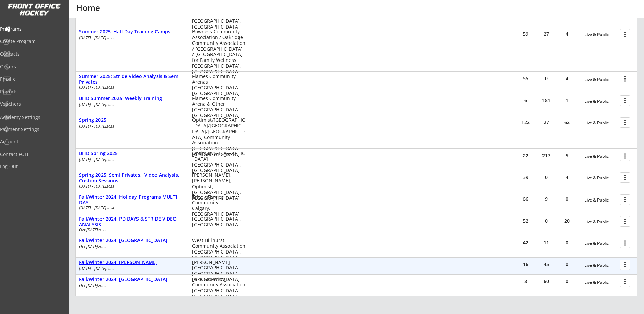  Describe the element at coordinates (525, 123) in the screenshot. I see `div: 122` at that location.